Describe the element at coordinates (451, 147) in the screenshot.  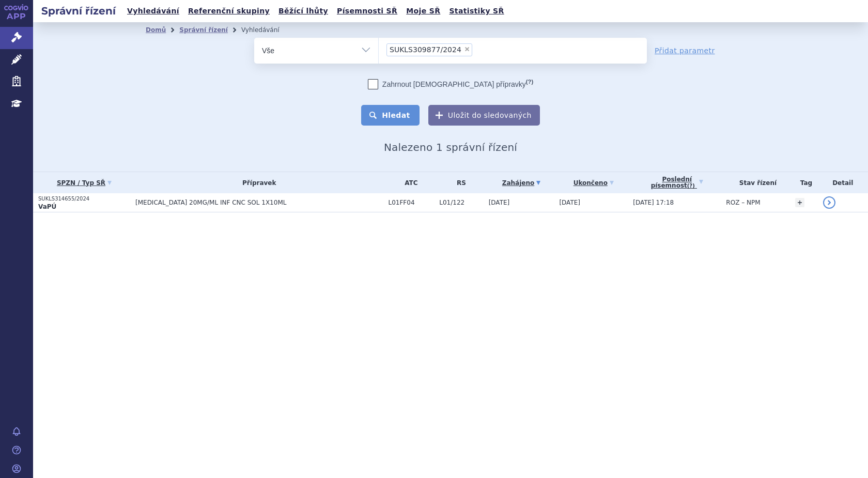
I see `span: Nalezeno 1 správní řízení` at that location.